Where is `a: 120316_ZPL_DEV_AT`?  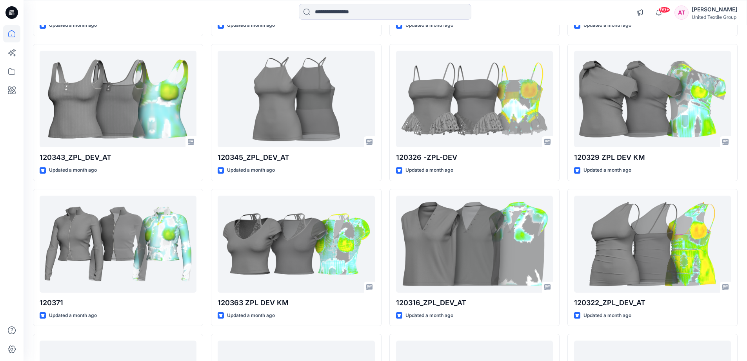 a: 120316_ZPL_DEV_AT is located at coordinates (475, 244).